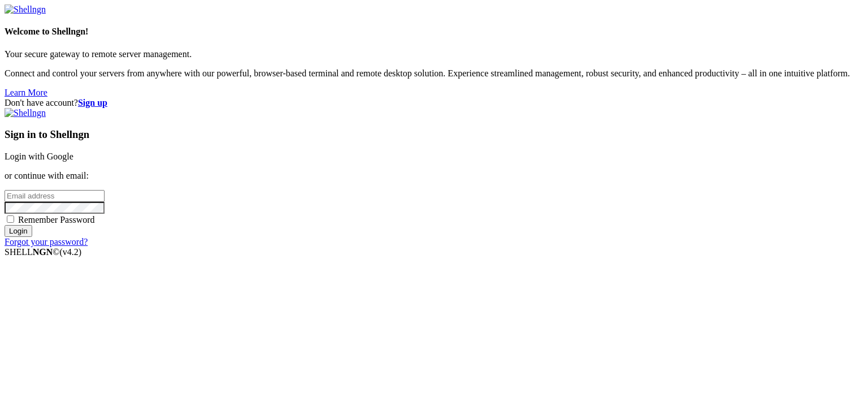 The width and height of the screenshot is (868, 393). Describe the element at coordinates (434, 176) in the screenshot. I see `p: or continue with email:` at that location.